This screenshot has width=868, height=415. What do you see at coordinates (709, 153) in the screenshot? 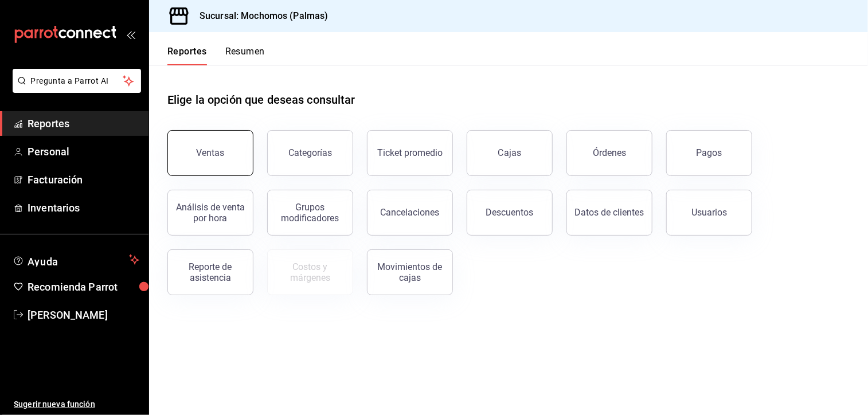
I see `div: Pagos` at bounding box center [709, 153].